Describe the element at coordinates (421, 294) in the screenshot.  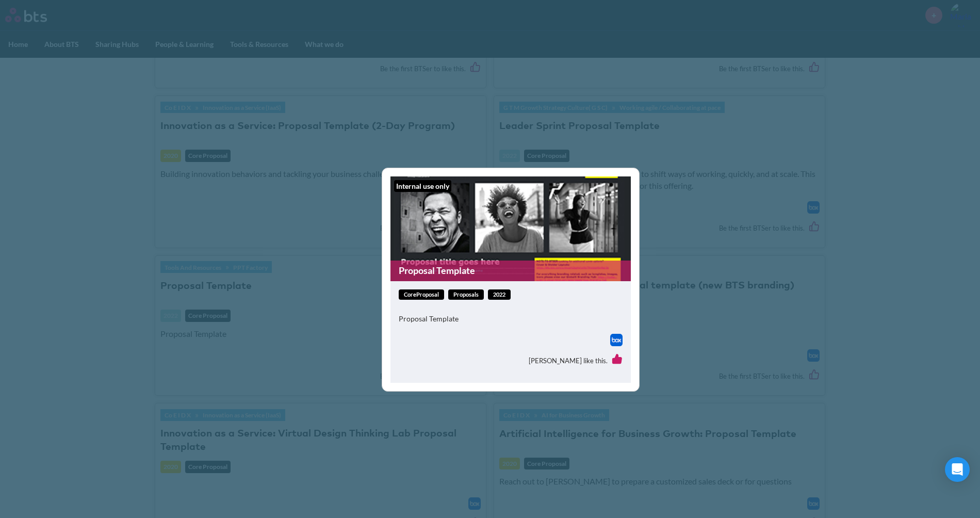
I see `span: coreProposal` at that location.